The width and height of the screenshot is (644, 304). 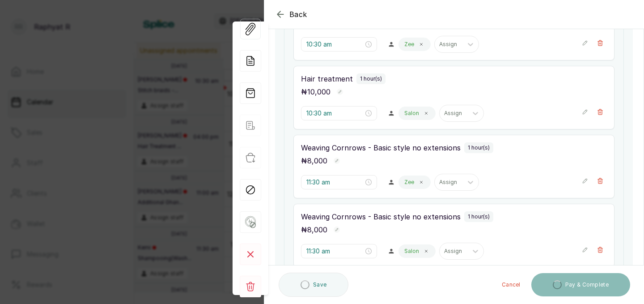 I want to click on span: 10,000, so click(x=319, y=92).